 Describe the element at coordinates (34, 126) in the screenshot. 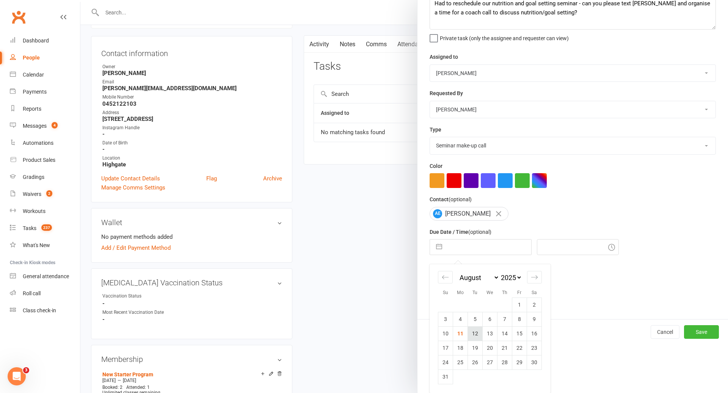

I see `div: Messages` at that location.